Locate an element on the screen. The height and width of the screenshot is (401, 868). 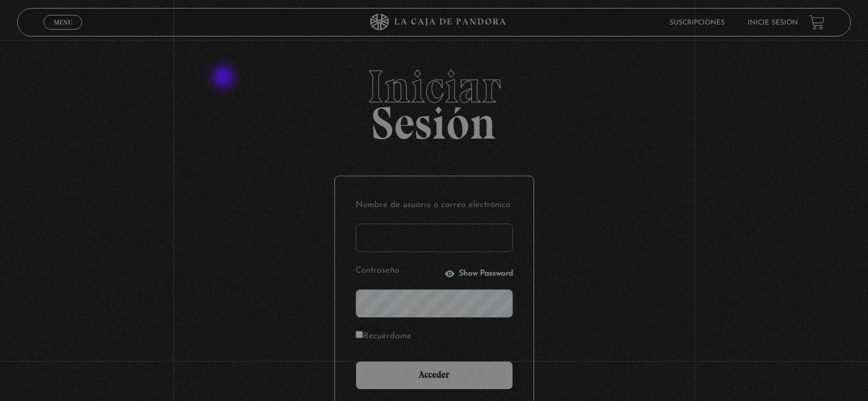
button: Show Password is located at coordinates (478, 274).